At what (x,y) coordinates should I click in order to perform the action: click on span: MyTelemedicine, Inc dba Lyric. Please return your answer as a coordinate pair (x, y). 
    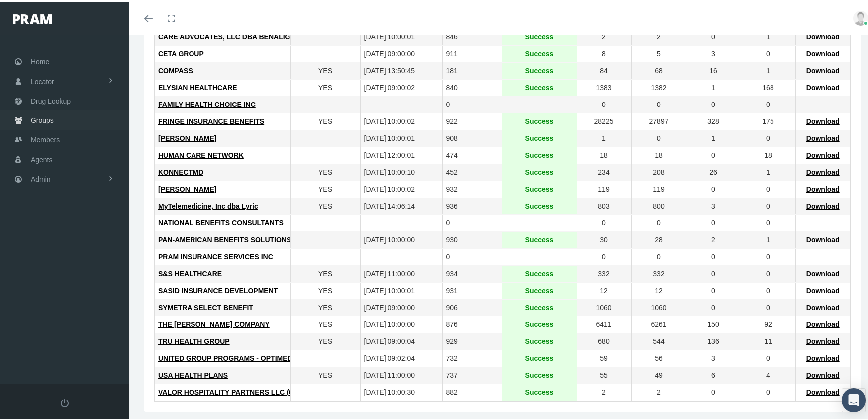
    Looking at the image, I should click on (208, 204).